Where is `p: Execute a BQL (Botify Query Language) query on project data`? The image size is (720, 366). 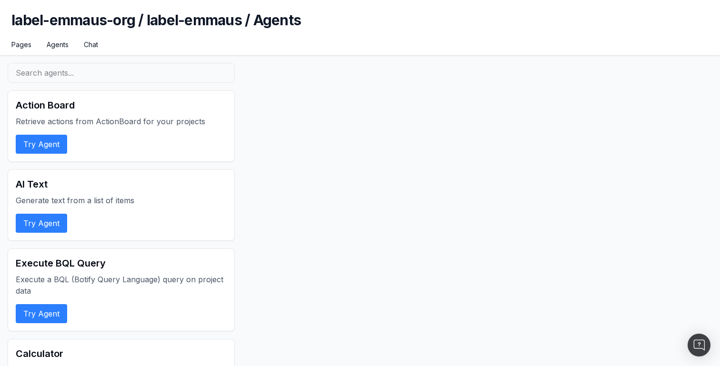
p: Execute a BQL (Botify Query Language) query on project data is located at coordinates (121, 285).